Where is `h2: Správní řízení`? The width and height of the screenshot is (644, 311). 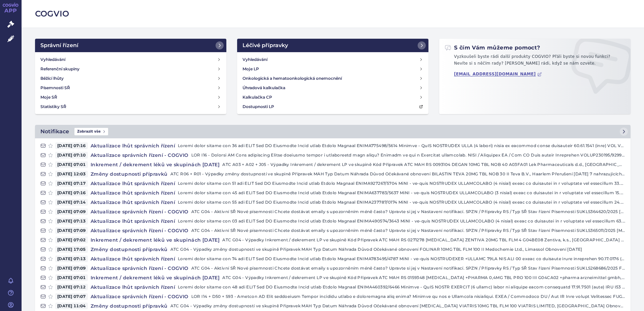
h2: Správní řízení is located at coordinates (59, 45).